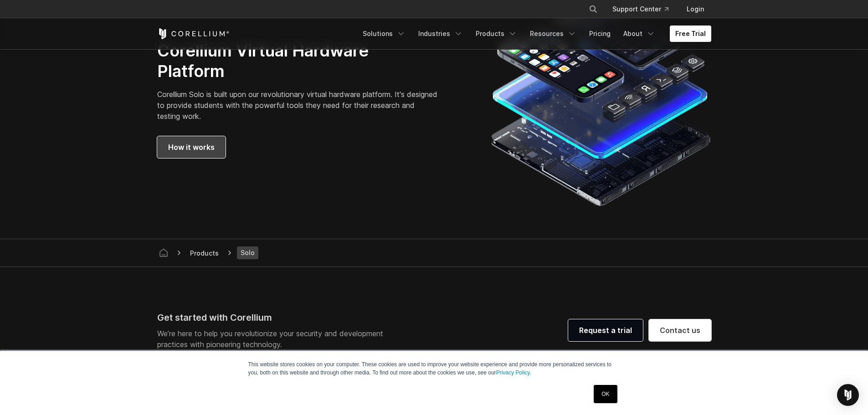  I want to click on a: Industries, so click(441, 34).